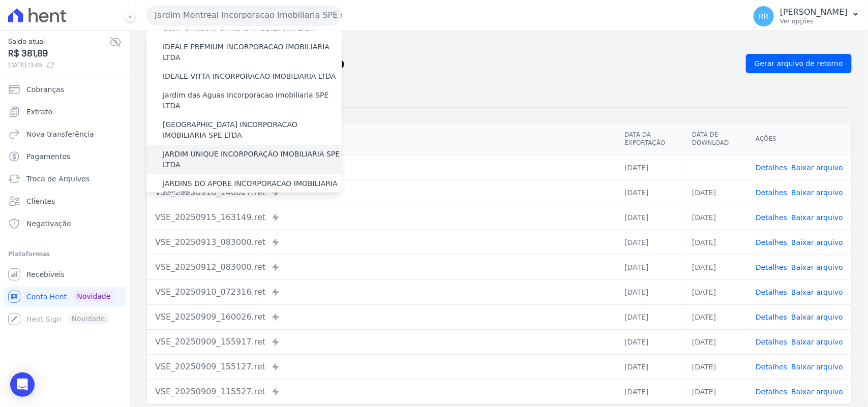 This screenshot has width=868, height=407. I want to click on div: Plataformas, so click(64, 254).